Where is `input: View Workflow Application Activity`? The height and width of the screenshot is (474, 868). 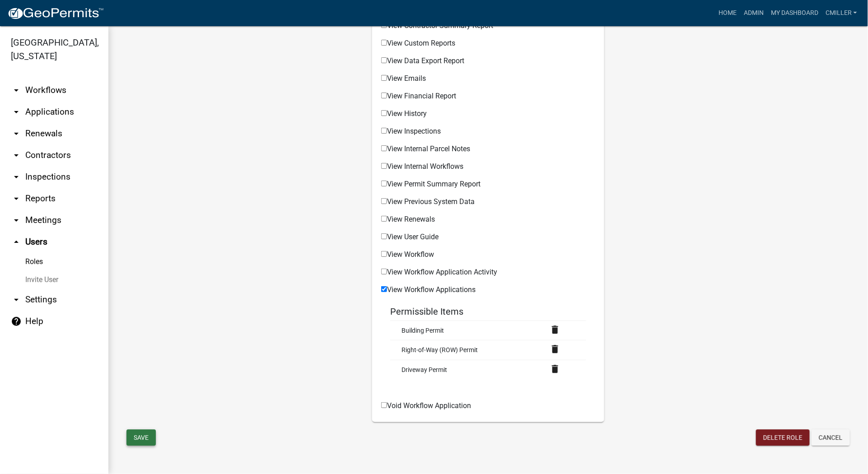 input: View Workflow Application Activity is located at coordinates (384, 271).